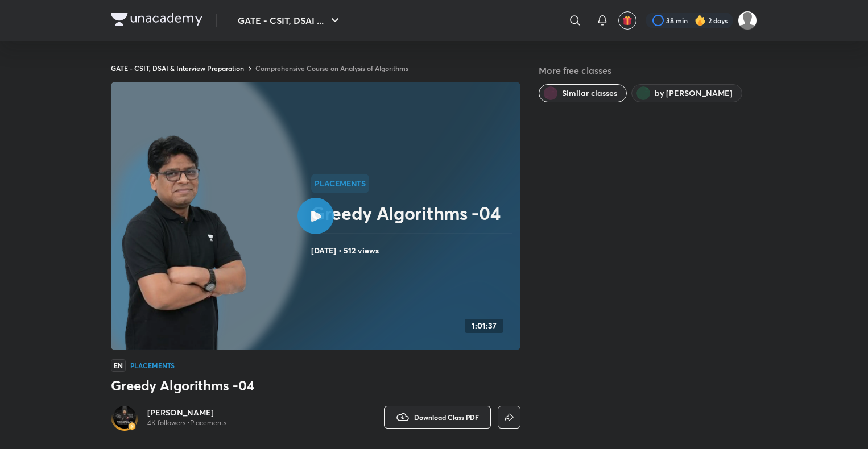 Image resolution: width=868 pixels, height=449 pixels. What do you see at coordinates (590, 93) in the screenshot?
I see `span: Similar classes` at bounding box center [590, 93].